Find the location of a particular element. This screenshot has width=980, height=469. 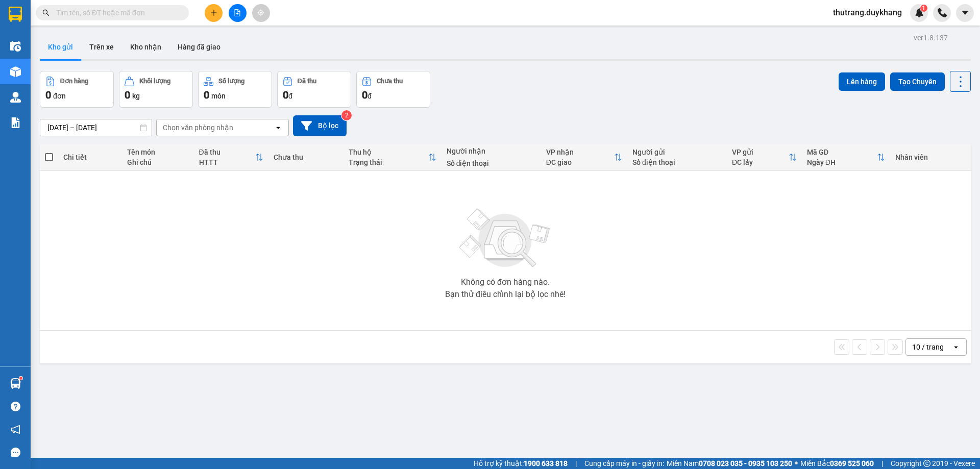

button: Khối lượng0kg is located at coordinates (156, 89).